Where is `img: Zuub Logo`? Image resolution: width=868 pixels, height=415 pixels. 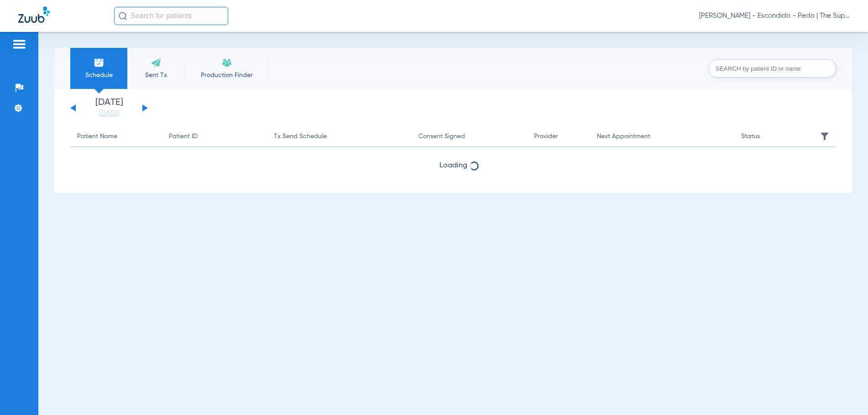 img: Zuub Logo is located at coordinates (34, 15).